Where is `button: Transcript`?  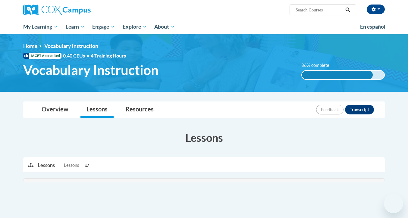
button: Transcript is located at coordinates (359, 110).